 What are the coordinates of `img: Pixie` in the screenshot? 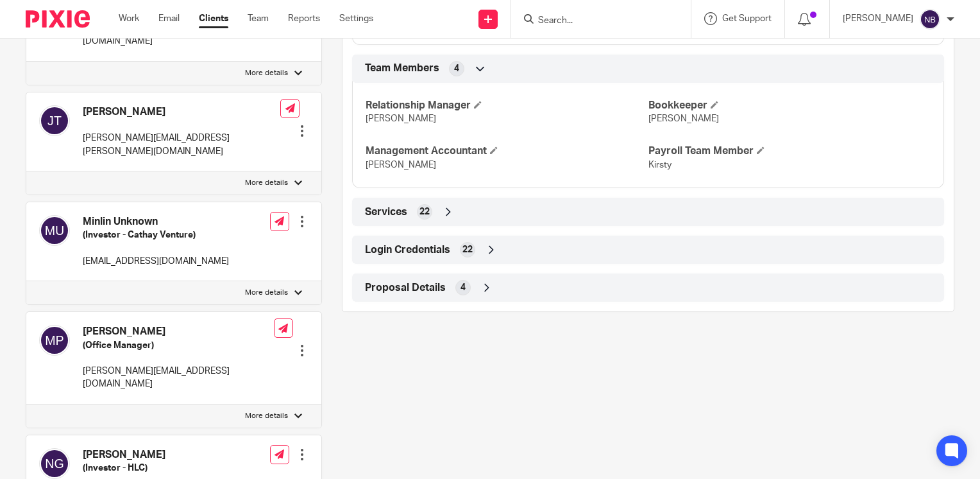 It's located at (58, 18).